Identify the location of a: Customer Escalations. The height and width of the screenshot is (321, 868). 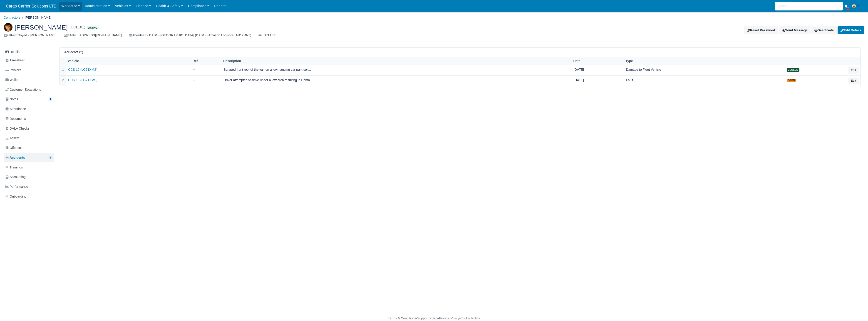
(29, 89).